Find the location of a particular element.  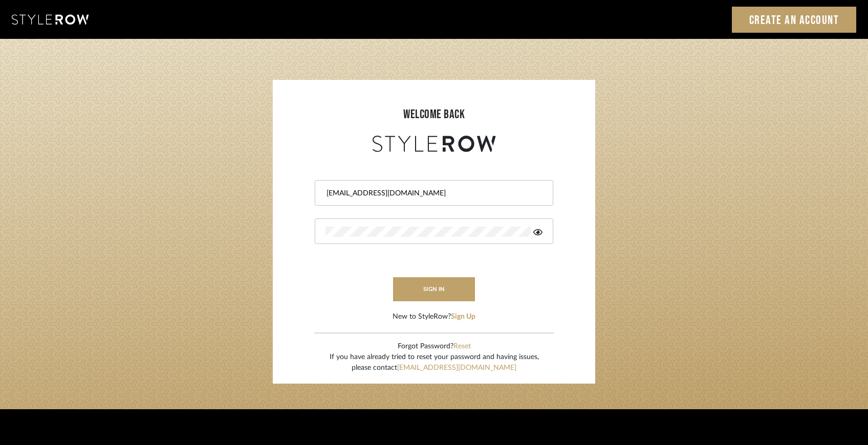

a: Create an Account is located at coordinates (794, 20).